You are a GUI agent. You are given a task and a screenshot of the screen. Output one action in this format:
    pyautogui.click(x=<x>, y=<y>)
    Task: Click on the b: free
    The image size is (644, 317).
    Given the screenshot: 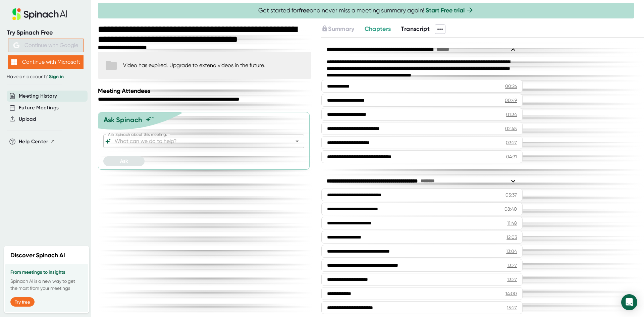 What is the action you would take?
    pyautogui.click(x=304, y=11)
    